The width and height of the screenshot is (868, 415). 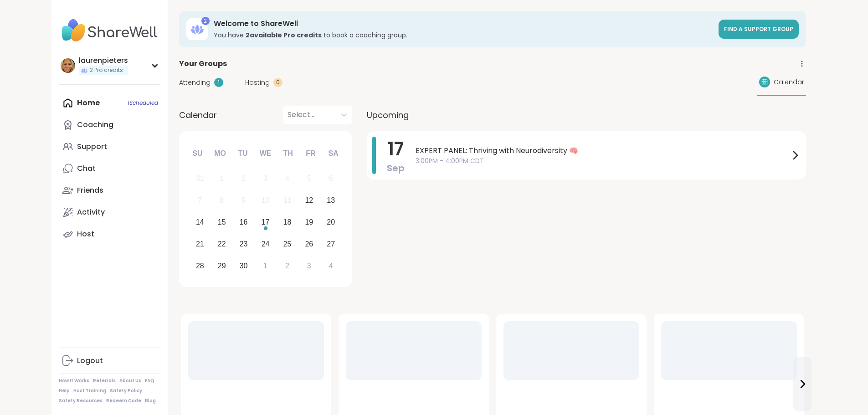 I want to click on div: Choose Monday, September 29th, 2025, so click(x=221, y=265).